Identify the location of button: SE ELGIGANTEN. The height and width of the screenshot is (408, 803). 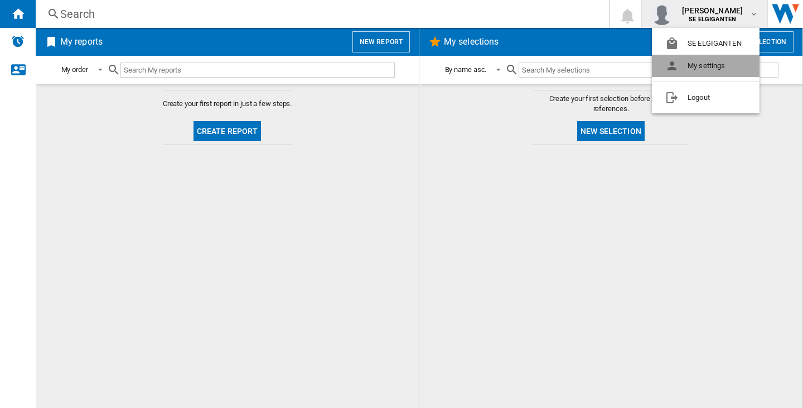
(705, 43).